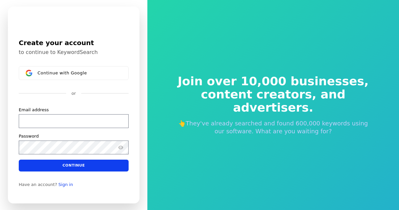 This screenshot has width=399, height=210. What do you see at coordinates (74, 52) in the screenshot?
I see `p: to continue to KeywordSearch` at bounding box center [74, 52].